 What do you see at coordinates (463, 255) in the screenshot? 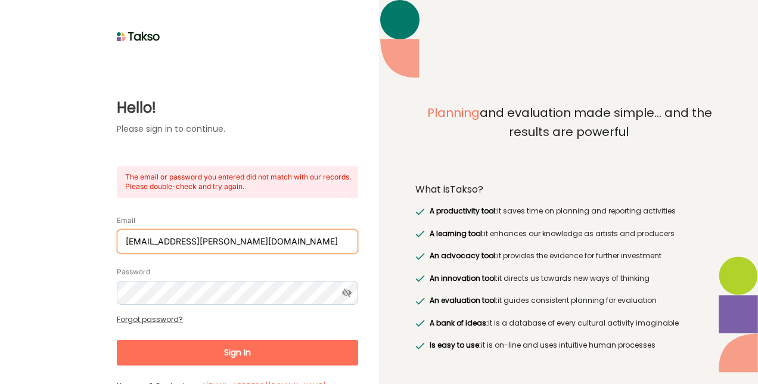
I see `span: An advocacy tool:` at bounding box center [463, 255].